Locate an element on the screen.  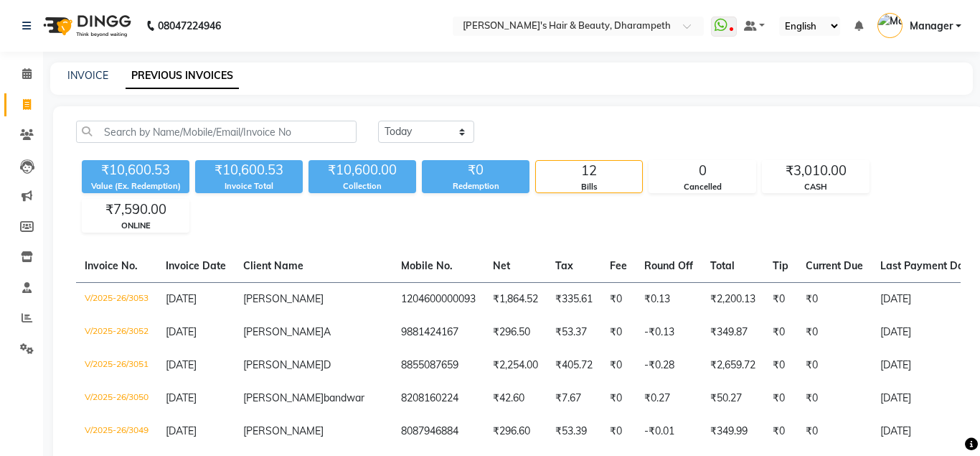
td: ₹335.61 is located at coordinates (574, 298).